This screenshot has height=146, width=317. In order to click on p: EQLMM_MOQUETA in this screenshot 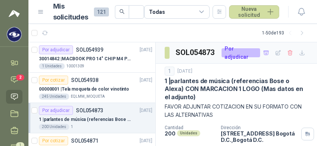, I will do `click(88, 97)`.